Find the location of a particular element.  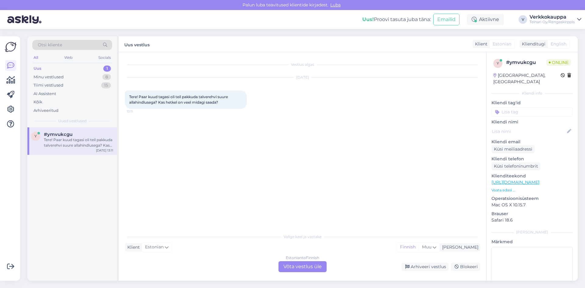

div: Tiimi vestlused is located at coordinates (48, 85).